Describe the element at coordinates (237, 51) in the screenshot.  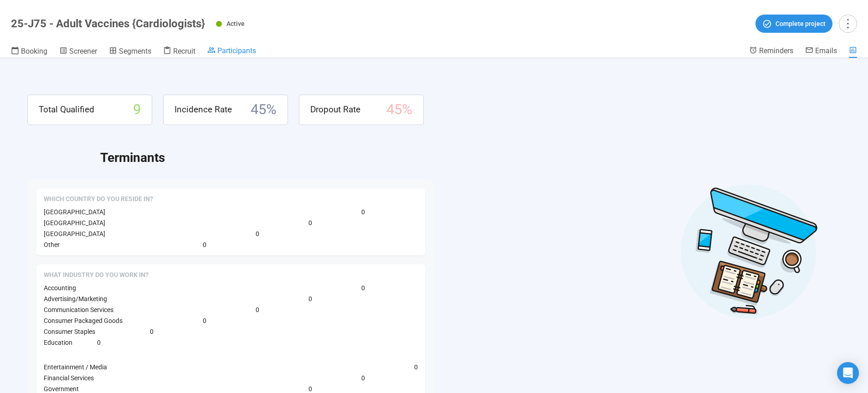
I see `span: Participants` at that location.